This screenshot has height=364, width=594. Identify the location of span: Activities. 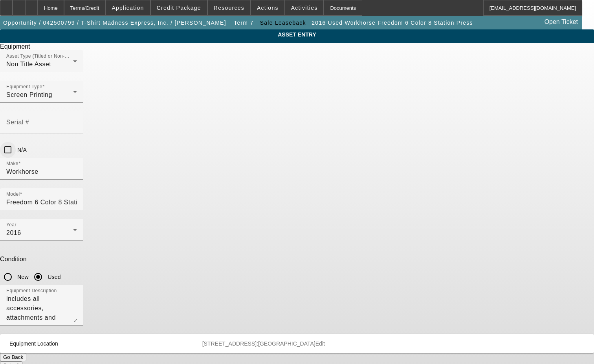
(304, 8).